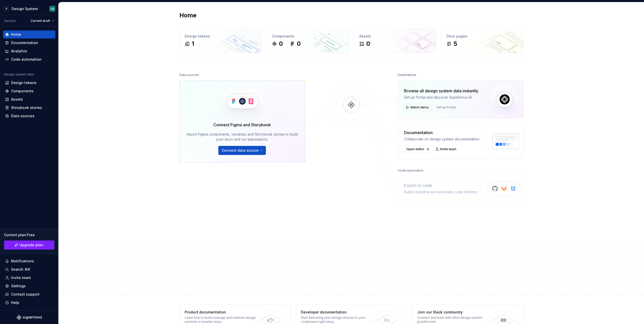  Describe the element at coordinates (21, 278) in the screenshot. I see `div: Invite team` at that location.